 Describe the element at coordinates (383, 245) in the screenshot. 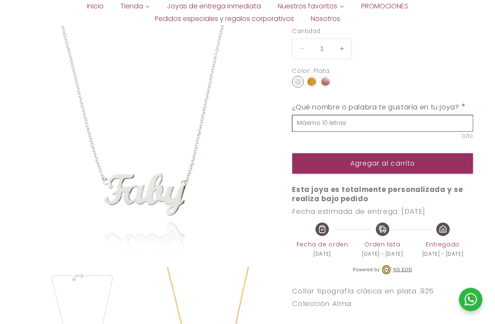

I see `span: Orden lista` at that location.